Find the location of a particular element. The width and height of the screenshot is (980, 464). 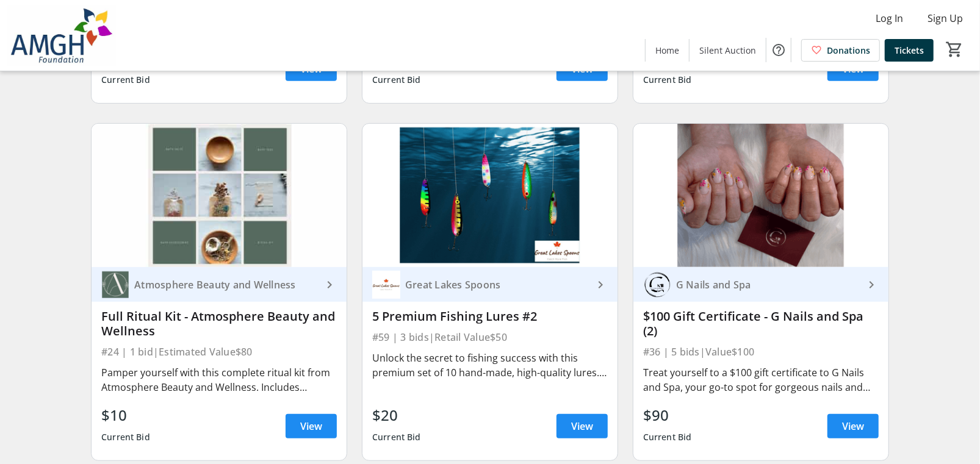

a: Home is located at coordinates (667, 50).